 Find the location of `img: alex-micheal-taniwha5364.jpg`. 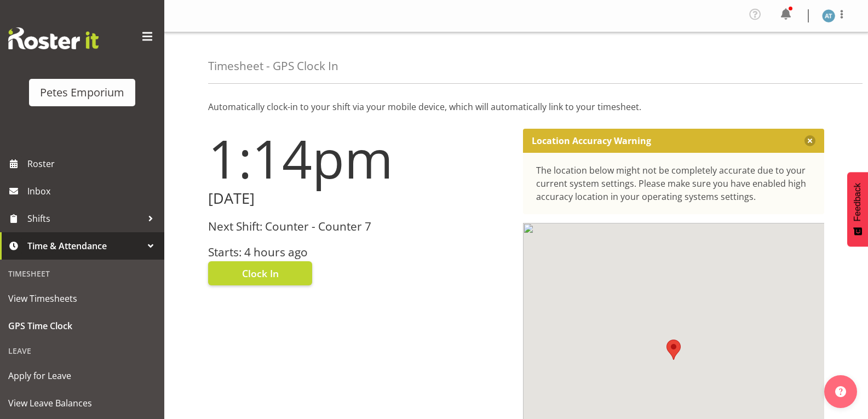

img: alex-micheal-taniwha5364.jpg is located at coordinates (829, 16).